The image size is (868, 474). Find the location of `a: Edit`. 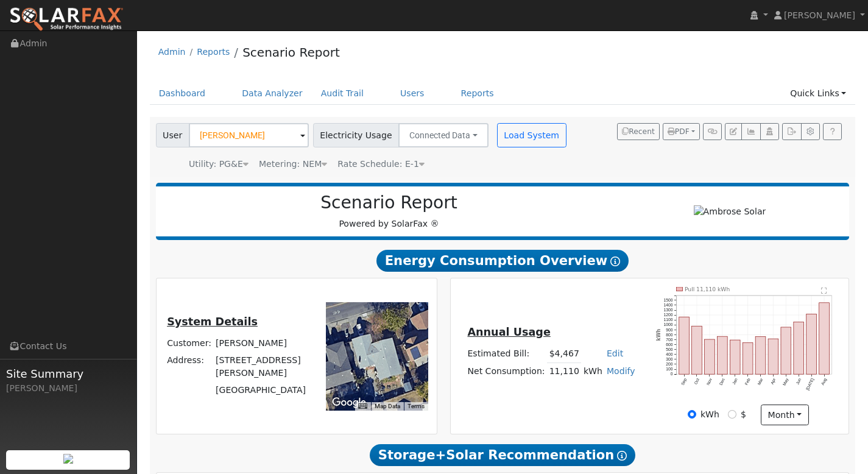

a: Edit is located at coordinates (615, 353).